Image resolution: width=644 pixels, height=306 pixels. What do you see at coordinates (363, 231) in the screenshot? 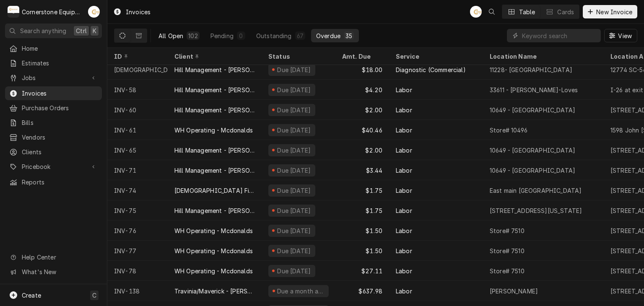
I see `div: $1.50` at bounding box center [363, 231].